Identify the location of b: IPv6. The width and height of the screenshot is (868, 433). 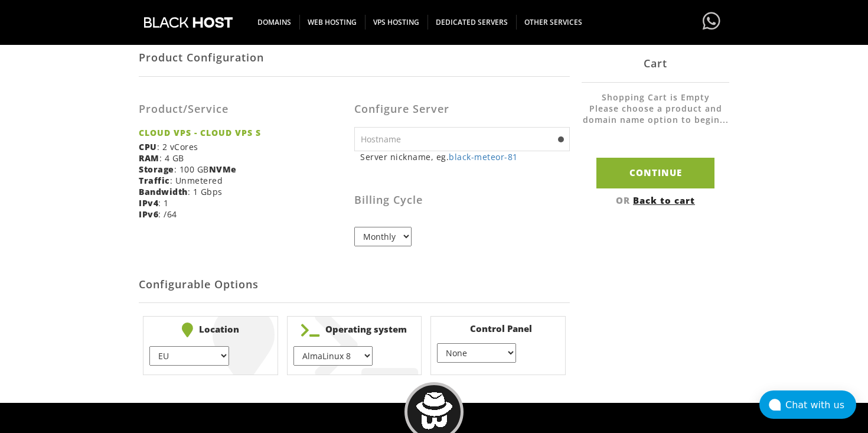
(148, 214).